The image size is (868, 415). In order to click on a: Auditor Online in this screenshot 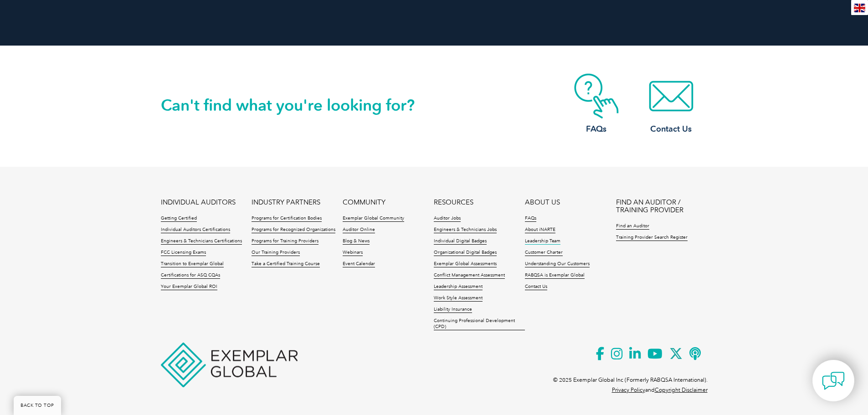, I will do `click(358, 230)`.